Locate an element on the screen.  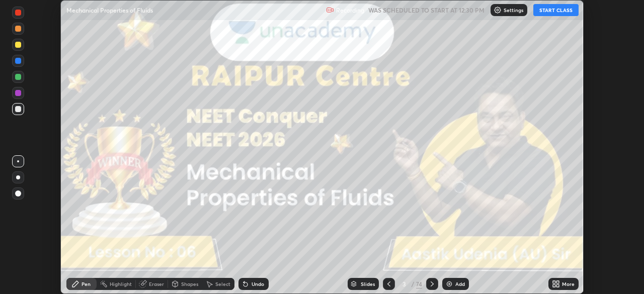
p: Recording is located at coordinates (350, 10).